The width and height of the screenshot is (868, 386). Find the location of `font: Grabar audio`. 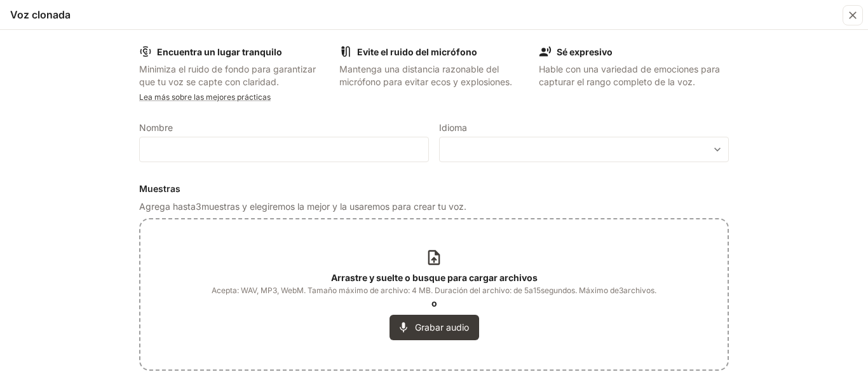

font: Grabar audio is located at coordinates (441, 327).